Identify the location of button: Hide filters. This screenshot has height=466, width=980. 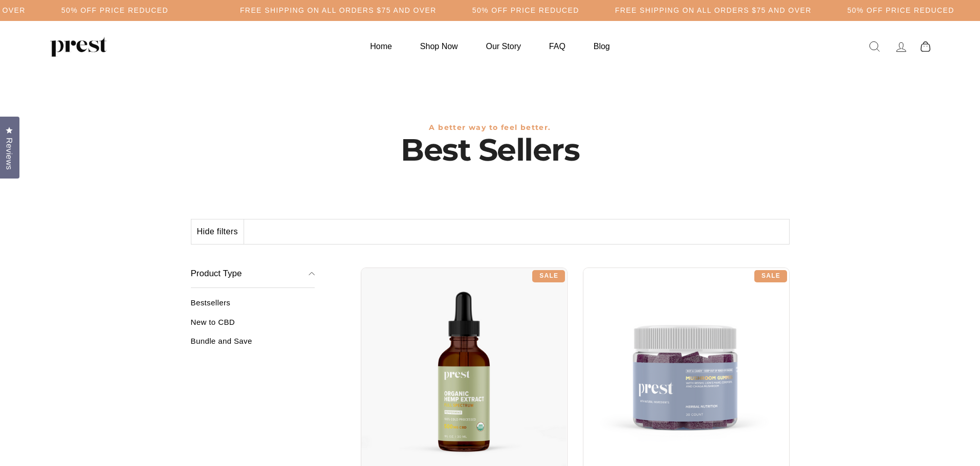
(217, 232).